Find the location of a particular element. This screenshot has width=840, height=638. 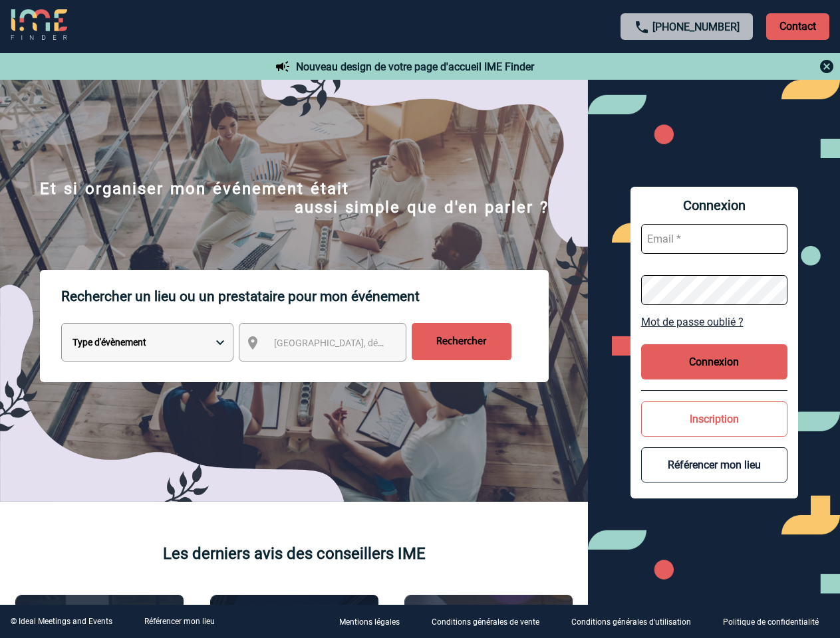

span: Connexion is located at coordinates (715, 205).